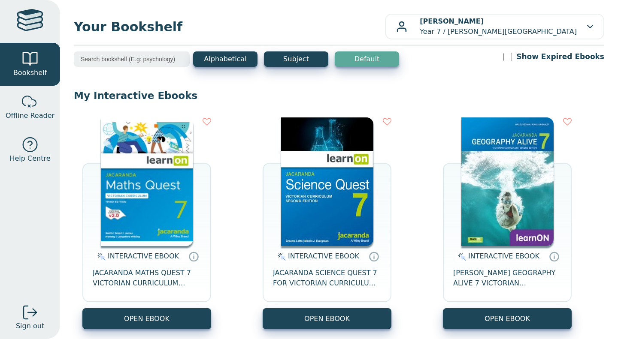 The height and width of the screenshot is (339, 618). What do you see at coordinates (147, 182) in the screenshot?
I see `img: b87b3e28-4171-4aeb-a345-7fa4fe4e6e25.jpg` at bounding box center [147, 182].